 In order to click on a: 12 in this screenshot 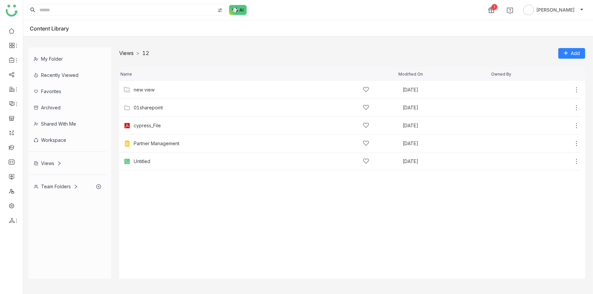, I will do `click(146, 53)`.